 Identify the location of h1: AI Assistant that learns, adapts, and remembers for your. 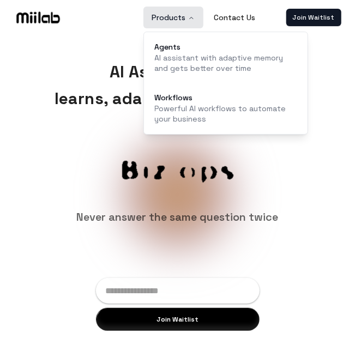
(177, 99).